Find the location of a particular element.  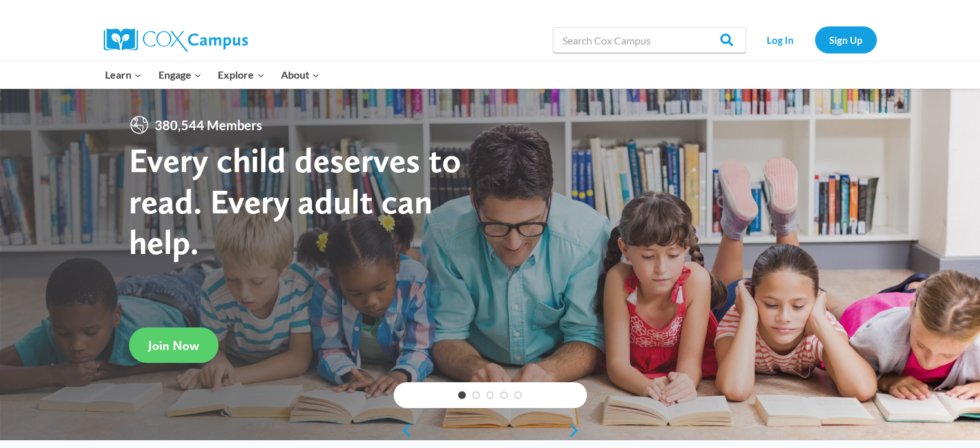

a: previous is located at coordinates (404, 431).